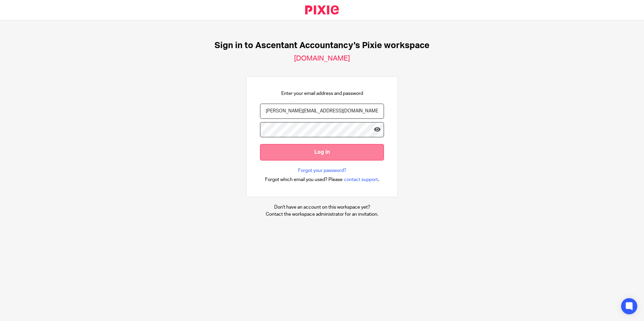  Describe the element at coordinates (304, 179) in the screenshot. I see `span: Forgot which email you used? Please` at that location.